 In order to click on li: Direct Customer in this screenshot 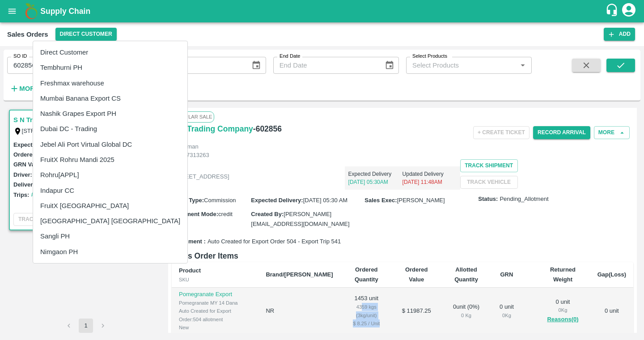, I will do `click(110, 52)`.